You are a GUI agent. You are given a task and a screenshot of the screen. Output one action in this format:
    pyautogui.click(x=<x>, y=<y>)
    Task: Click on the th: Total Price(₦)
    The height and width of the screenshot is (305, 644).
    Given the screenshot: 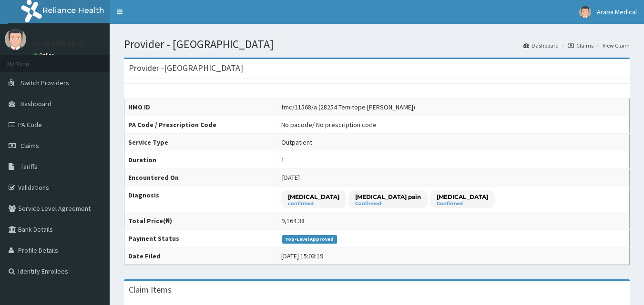 What is the action you would take?
    pyautogui.click(x=201, y=221)
    